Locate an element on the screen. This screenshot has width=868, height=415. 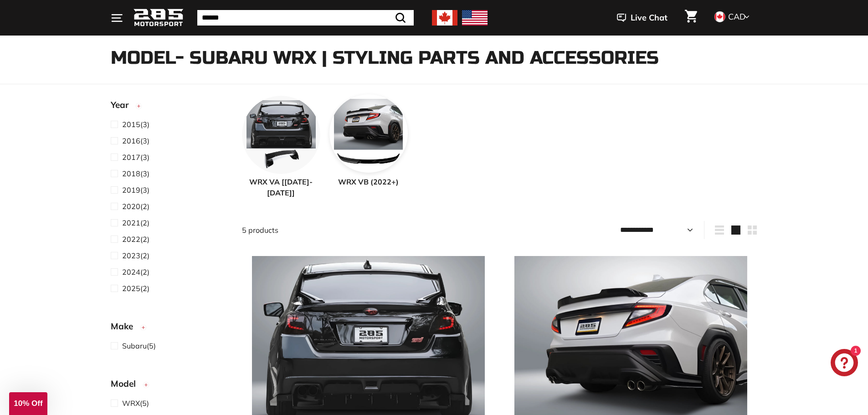
span: 2021 is located at coordinates (132, 223).